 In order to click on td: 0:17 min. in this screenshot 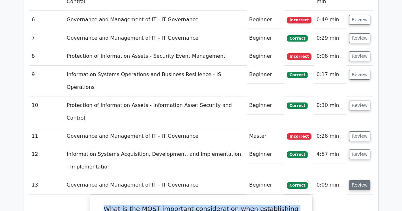, I will do `click(330, 75)`.